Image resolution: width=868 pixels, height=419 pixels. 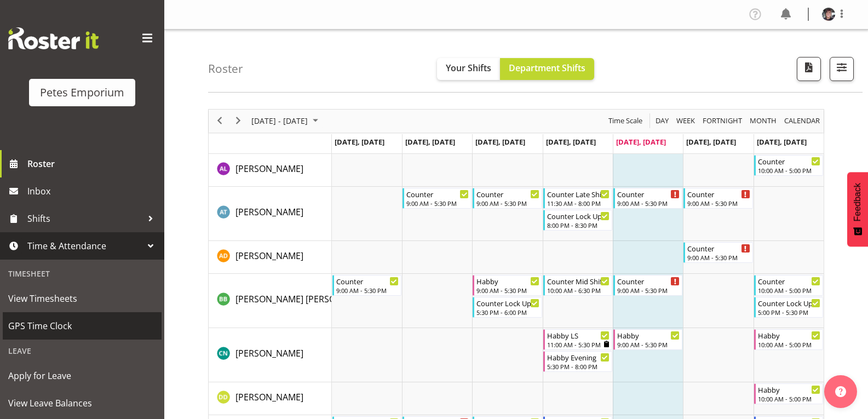 What do you see at coordinates (842, 69) in the screenshot?
I see `button: Filter Shifts` at bounding box center [842, 69].